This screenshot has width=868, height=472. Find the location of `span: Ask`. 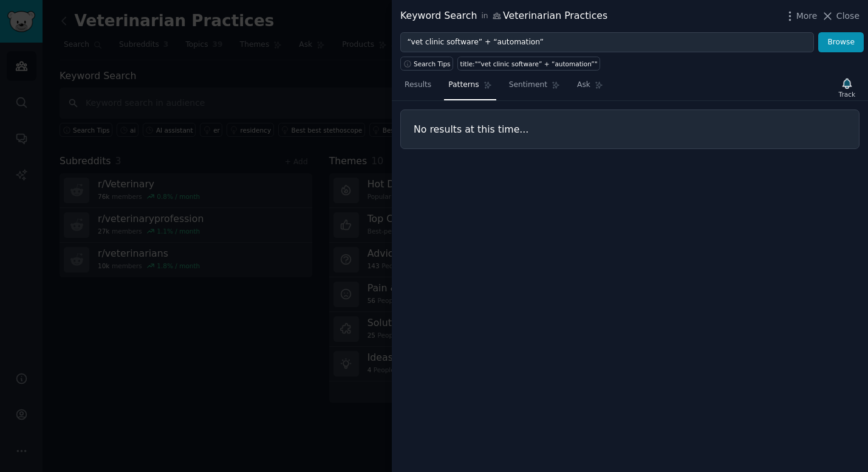

span: Ask is located at coordinates (584, 85).